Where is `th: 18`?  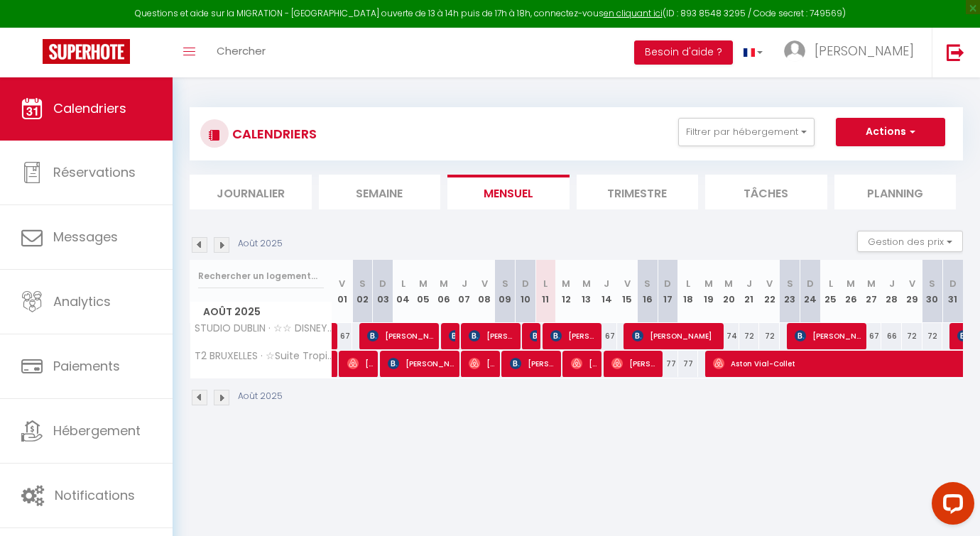 th: 18 is located at coordinates (689, 291).